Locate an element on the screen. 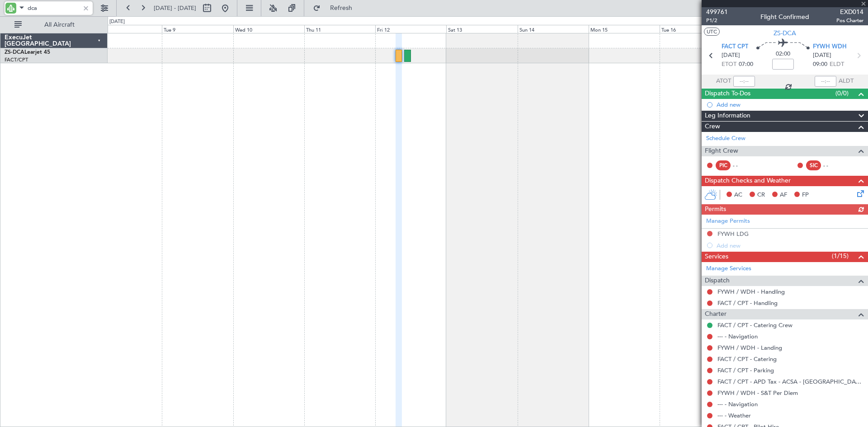 This screenshot has width=868, height=427. button: UTC is located at coordinates (712, 31).